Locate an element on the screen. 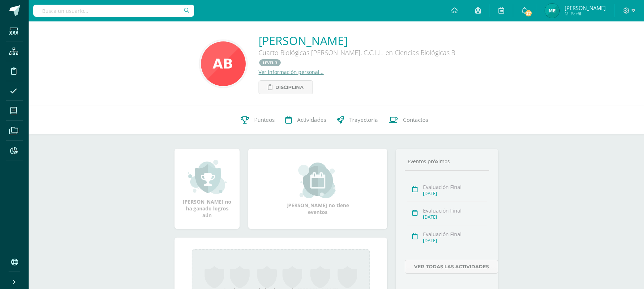 Image resolution: width=644 pixels, height=289 pixels. span: 27 is located at coordinates (528, 13).